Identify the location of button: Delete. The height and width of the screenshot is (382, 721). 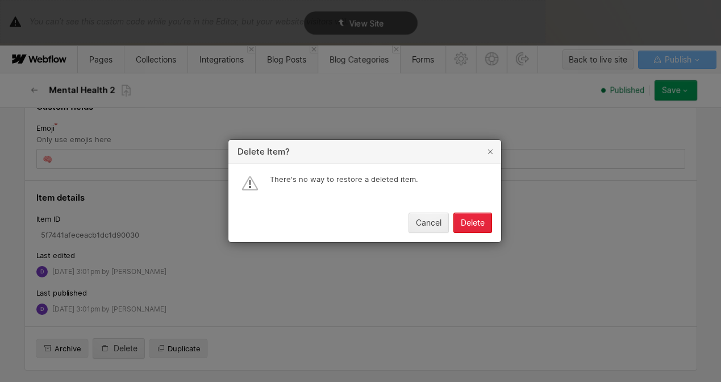
(473, 223).